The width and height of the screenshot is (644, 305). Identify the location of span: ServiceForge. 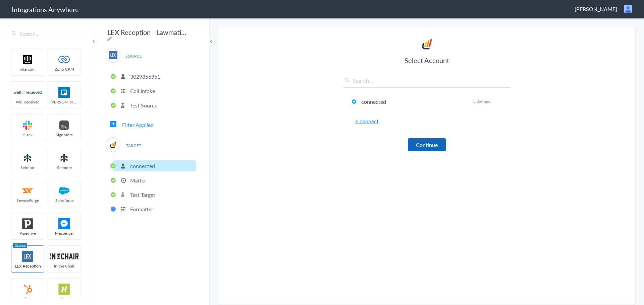
(27, 201).